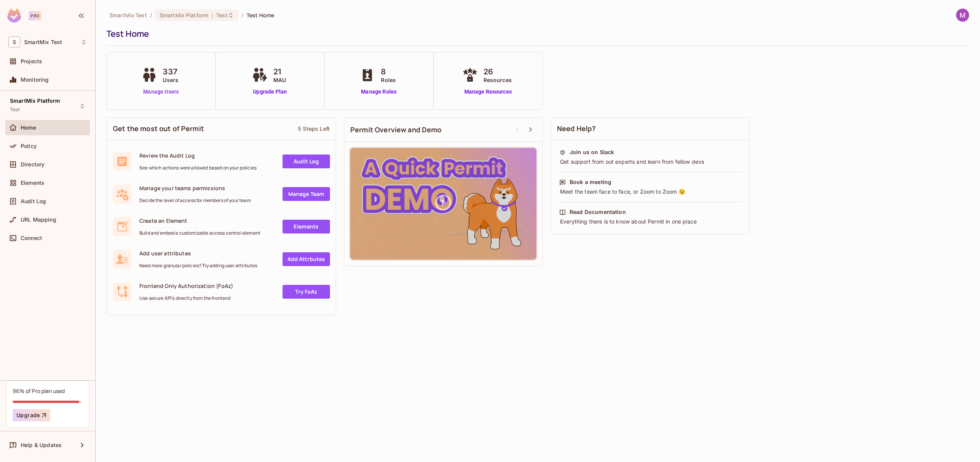  I want to click on span: Build and embed a customizable access control element, so click(200, 233).